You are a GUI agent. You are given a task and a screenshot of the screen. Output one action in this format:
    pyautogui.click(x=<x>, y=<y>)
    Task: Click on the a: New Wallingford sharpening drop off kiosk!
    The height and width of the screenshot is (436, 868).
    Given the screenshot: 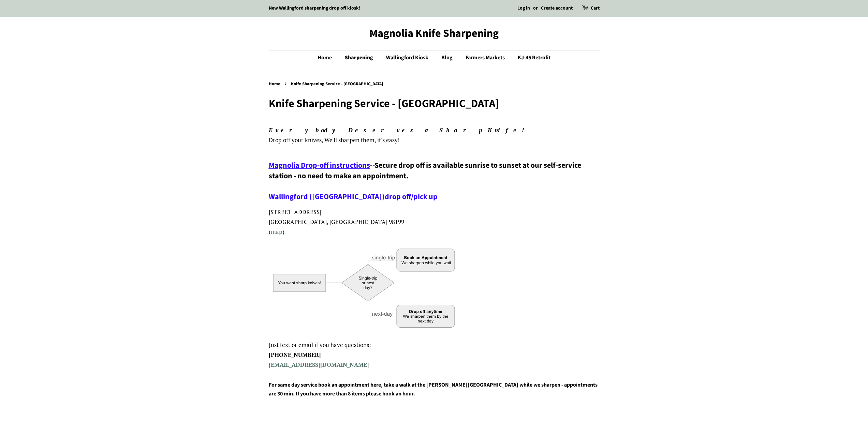 What is the action you would take?
    pyautogui.click(x=314, y=8)
    